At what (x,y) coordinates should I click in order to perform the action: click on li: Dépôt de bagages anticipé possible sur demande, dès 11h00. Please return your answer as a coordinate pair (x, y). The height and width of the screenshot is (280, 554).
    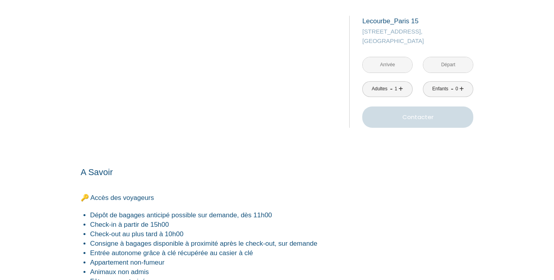
    Looking at the image, I should click on (204, 215).